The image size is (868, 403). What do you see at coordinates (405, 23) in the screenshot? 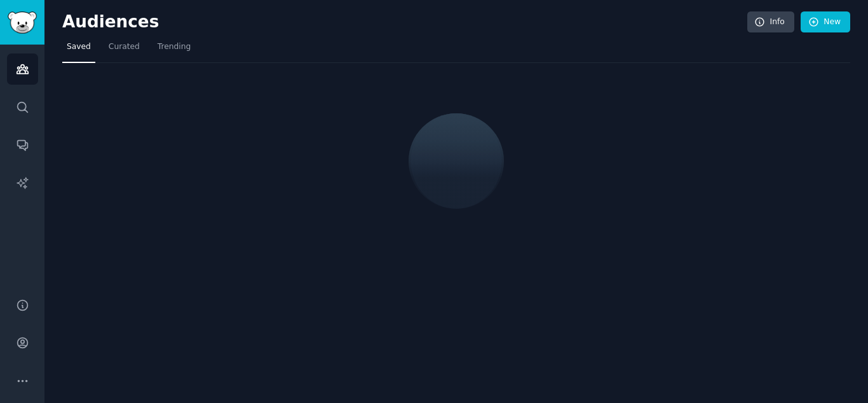
I see `h2: Audiences` at bounding box center [405, 23].